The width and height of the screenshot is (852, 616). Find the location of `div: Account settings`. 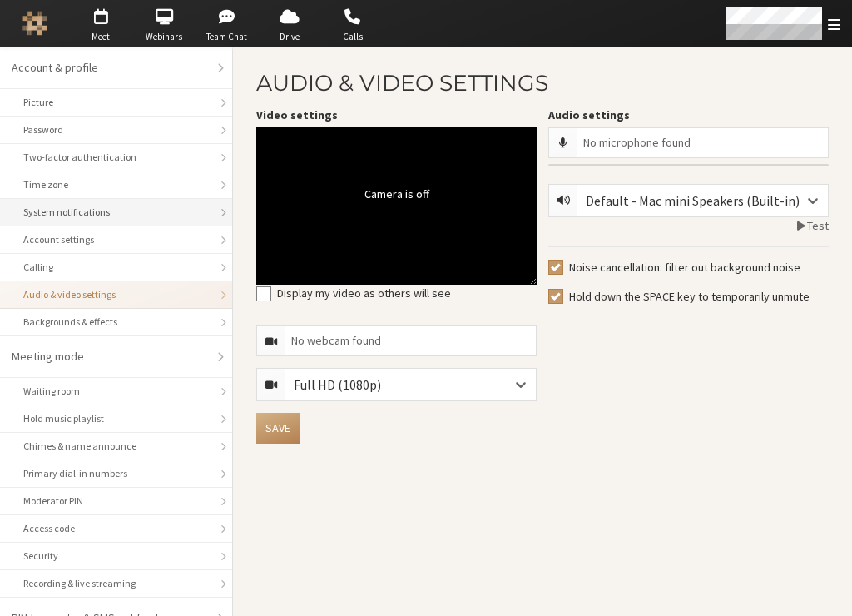

div: Account settings is located at coordinates (116, 239).